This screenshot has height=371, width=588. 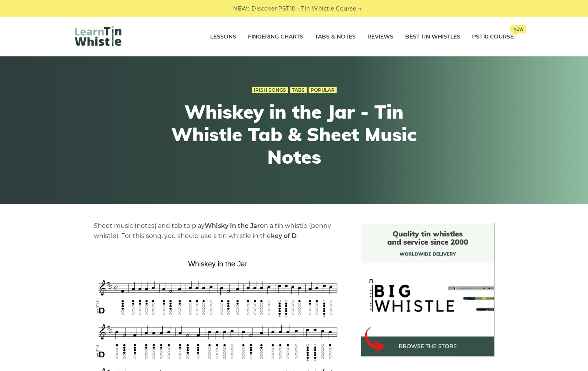 What do you see at coordinates (428, 290) in the screenshot?
I see `img: BigWhistle Tin Whistle Store` at bounding box center [428, 290].